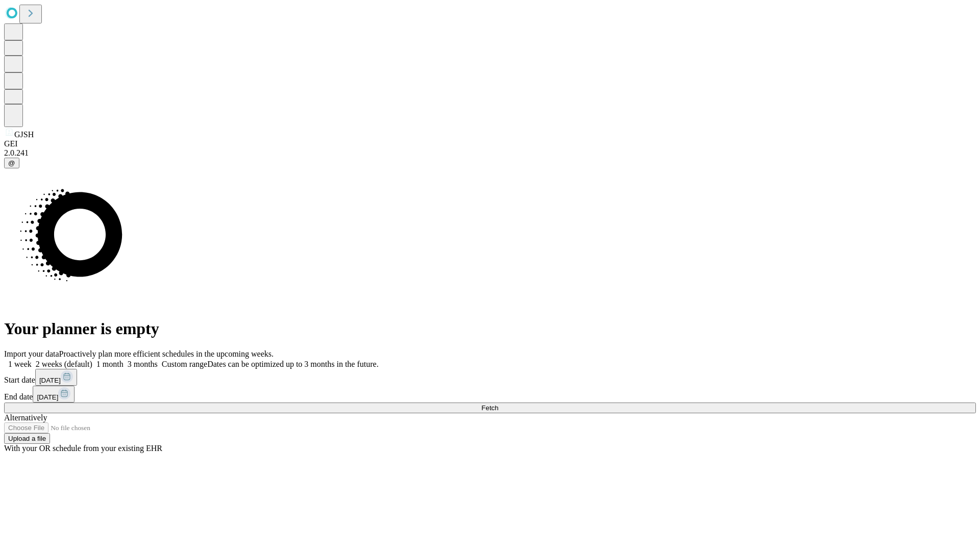 The height and width of the screenshot is (551, 980). Describe the element at coordinates (24, 135) in the screenshot. I see `span: GJSH` at that location.